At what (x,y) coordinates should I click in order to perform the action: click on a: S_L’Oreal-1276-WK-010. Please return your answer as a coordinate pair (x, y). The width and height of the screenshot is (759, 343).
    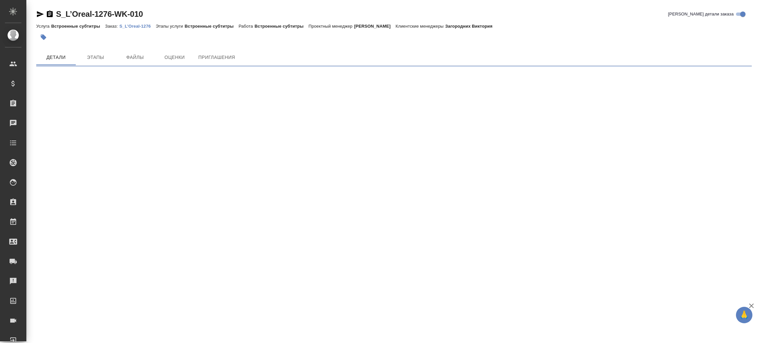
    Looking at the image, I should click on (99, 14).